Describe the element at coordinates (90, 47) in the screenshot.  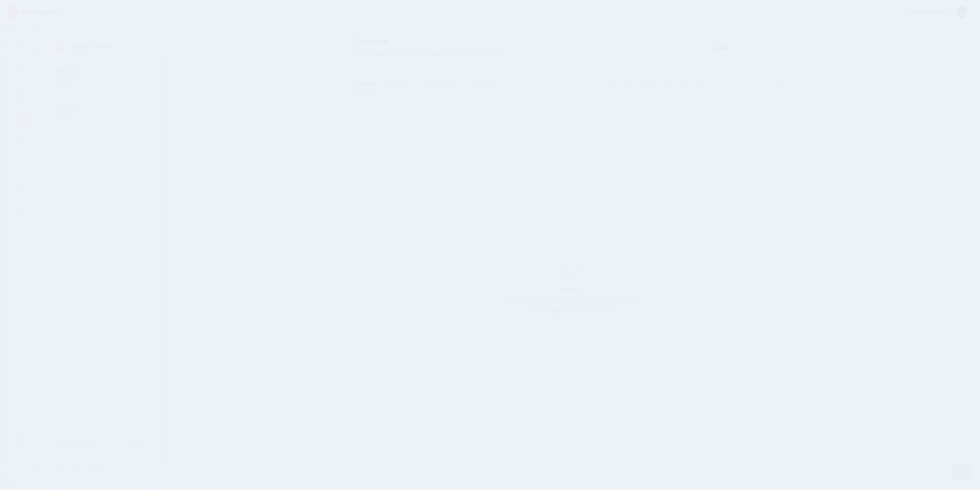
I see `p: Curated Content` at that location.